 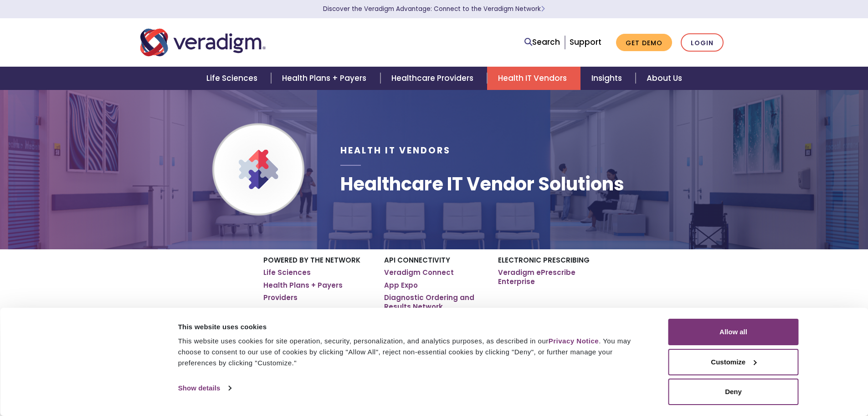 I want to click on a: Providers, so click(x=280, y=297).